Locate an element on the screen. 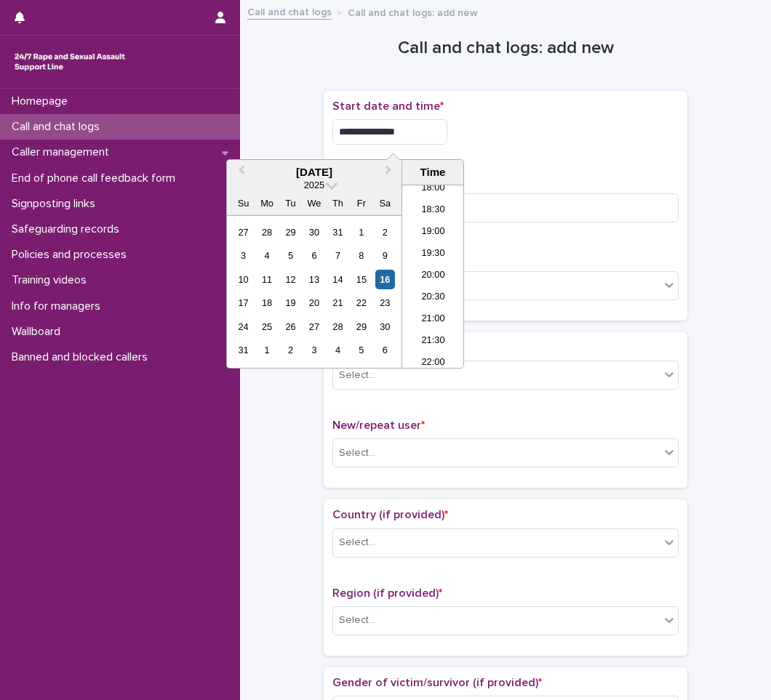 Image resolution: width=771 pixels, height=700 pixels. p: Signposting links is located at coordinates (56, 203).